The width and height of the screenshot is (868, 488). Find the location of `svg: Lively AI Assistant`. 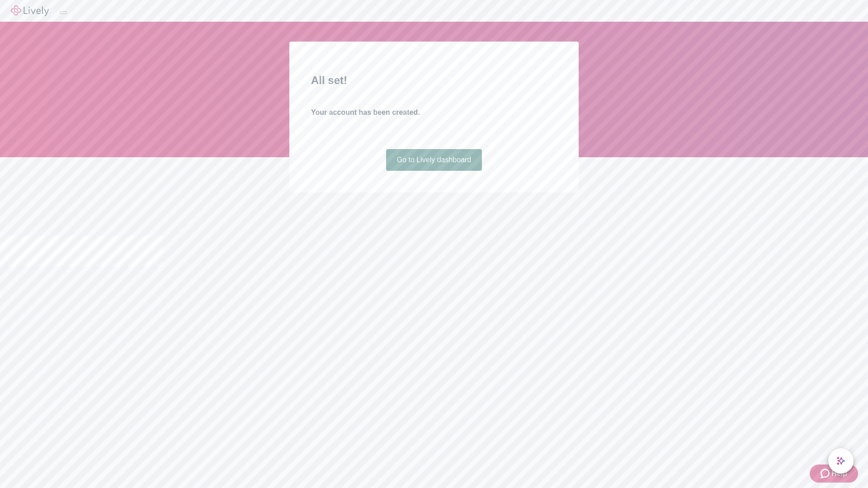

svg: Lively AI Assistant is located at coordinates (841, 461).